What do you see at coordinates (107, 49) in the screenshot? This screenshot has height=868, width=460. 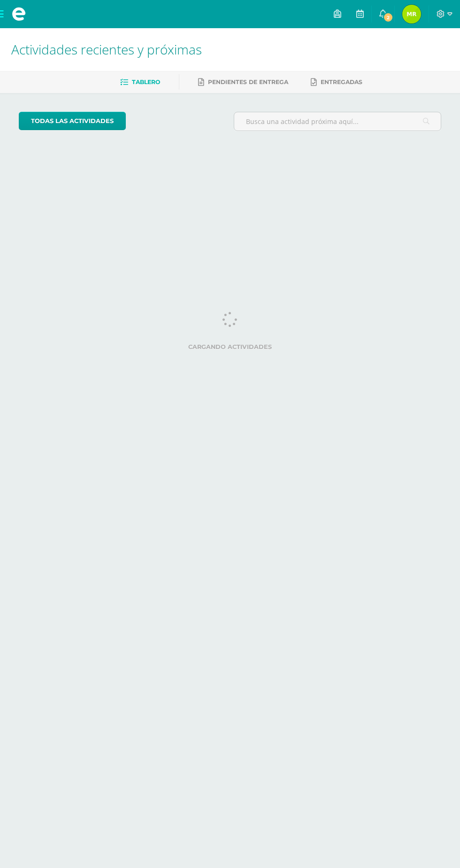 I see `span: Actividades recientes y próximas` at bounding box center [107, 49].